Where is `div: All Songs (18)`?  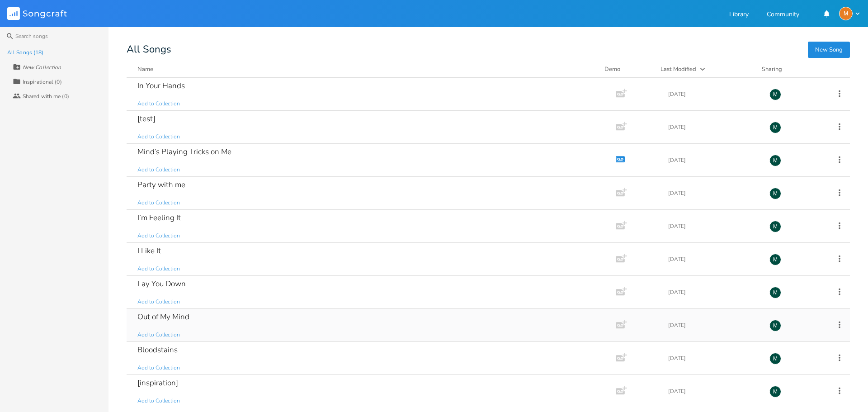 div: All Songs (18) is located at coordinates (25, 53).